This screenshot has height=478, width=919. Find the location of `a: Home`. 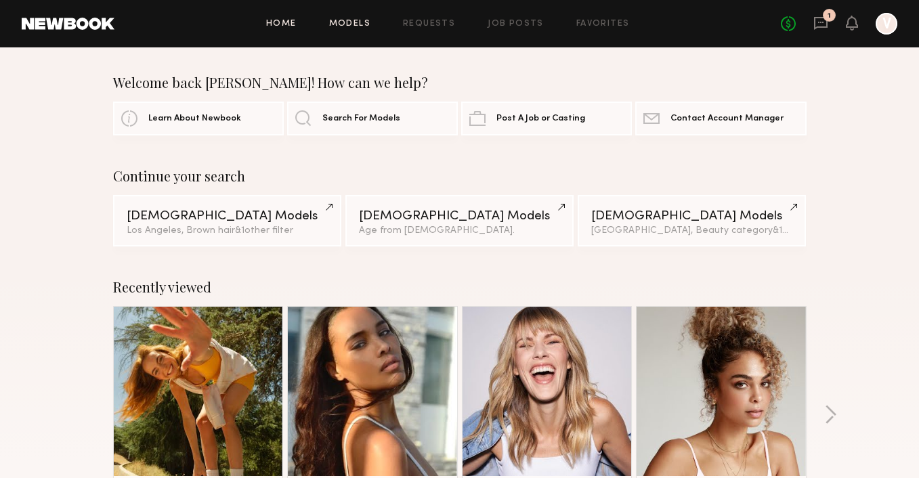

a: Home is located at coordinates (281, 24).